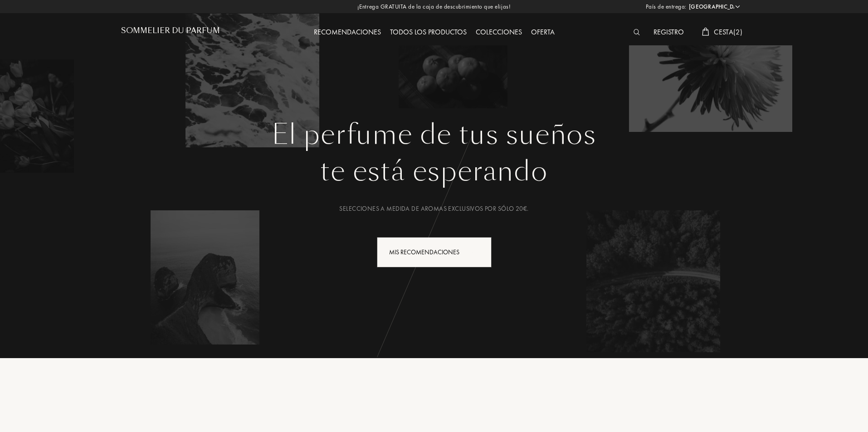 This screenshot has height=432, width=868. Describe the element at coordinates (434, 252) in the screenshot. I see `div: Mis recomendaciones` at that location.